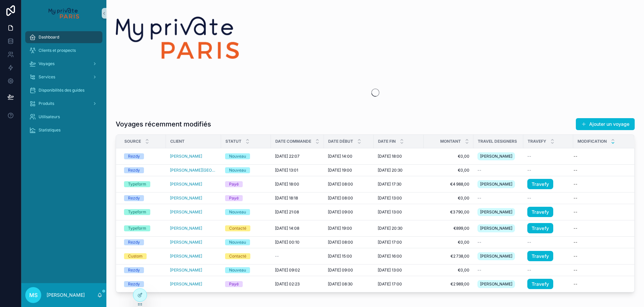  What do you see at coordinates (62, 90) in the screenshot?
I see `span: Disponibilités des guides` at bounding box center [62, 90].